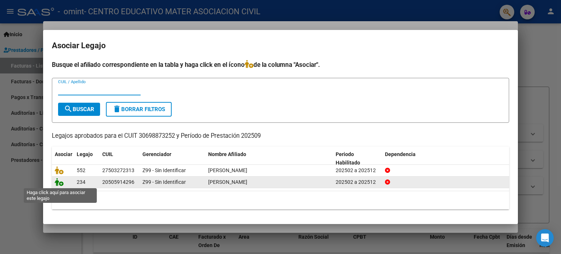 Image resolution: width=561 pixels, height=254 pixels. Describe the element at coordinates (280, 200) in the screenshot. I see `div: 2 registros` at that location.